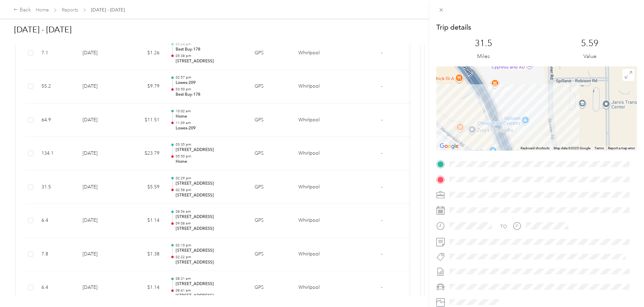 The image size is (644, 307). What do you see at coordinates (449, 146) in the screenshot?
I see `img: Google` at bounding box center [449, 146].